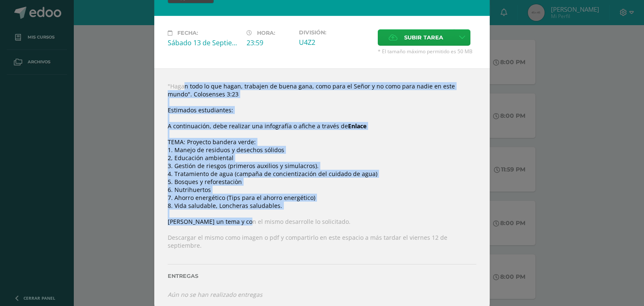  Describe the element at coordinates (322, 276) in the screenshot. I see `label: Entregas` at that location.